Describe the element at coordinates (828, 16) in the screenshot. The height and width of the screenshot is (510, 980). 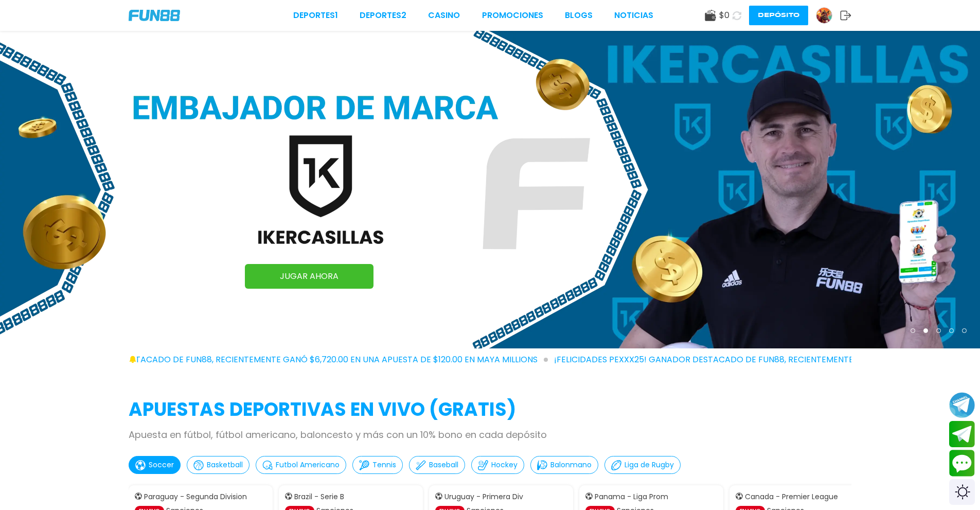
I see `a: Avatar` at that location.